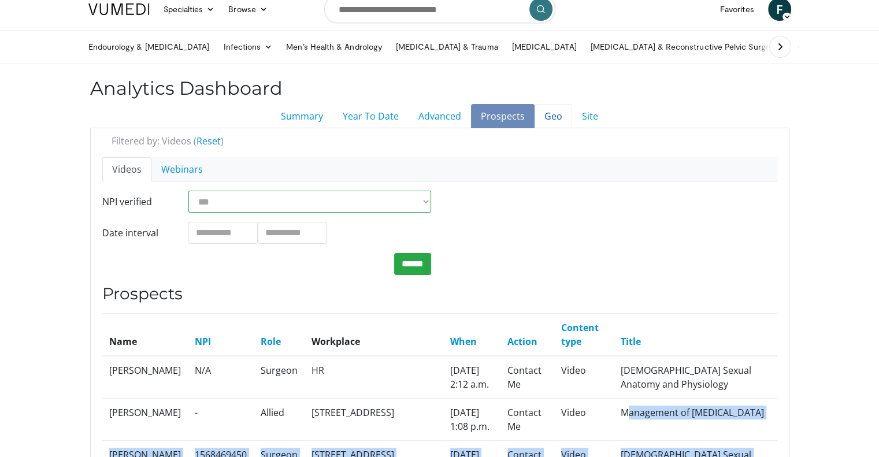 This screenshot has height=457, width=879. Describe the element at coordinates (271, 342) in the screenshot. I see `a: Role` at that location.